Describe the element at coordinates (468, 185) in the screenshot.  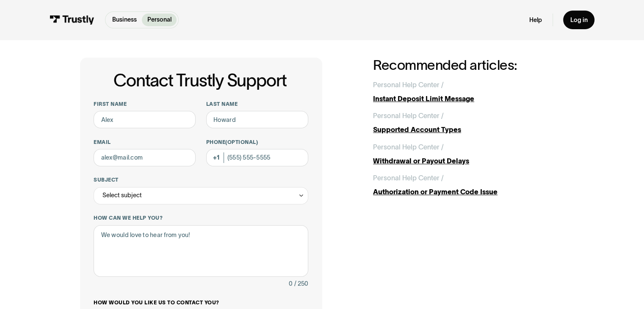
I see `a: Personal Help Center /Authorization or Payment Code Issue` at that location.